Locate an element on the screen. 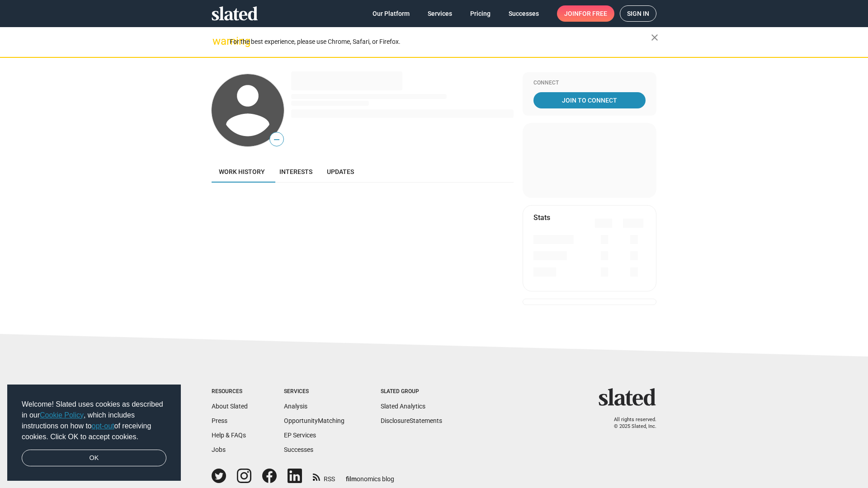  a: Analysis is located at coordinates (296, 406).